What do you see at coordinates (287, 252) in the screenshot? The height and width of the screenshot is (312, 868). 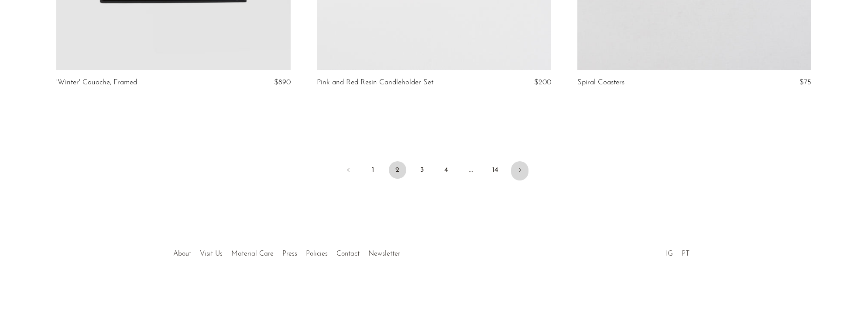 I see `ul: Quick links` at bounding box center [287, 252].